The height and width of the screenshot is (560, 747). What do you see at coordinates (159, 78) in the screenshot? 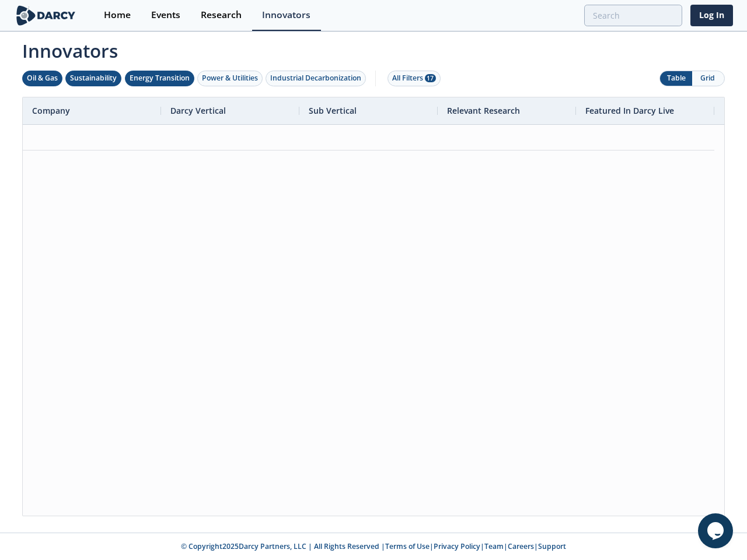
I see `div: Energy Transition` at bounding box center [159, 78].